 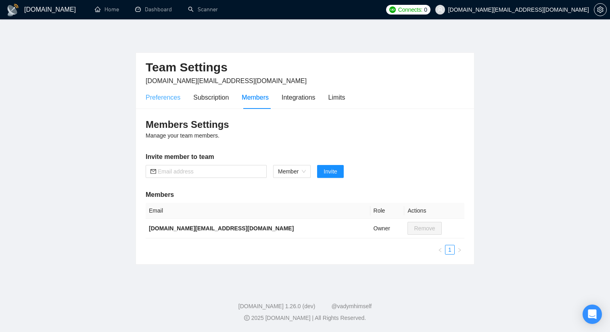 What do you see at coordinates (387, 211) in the screenshot?
I see `th: Role` at bounding box center [387, 211].